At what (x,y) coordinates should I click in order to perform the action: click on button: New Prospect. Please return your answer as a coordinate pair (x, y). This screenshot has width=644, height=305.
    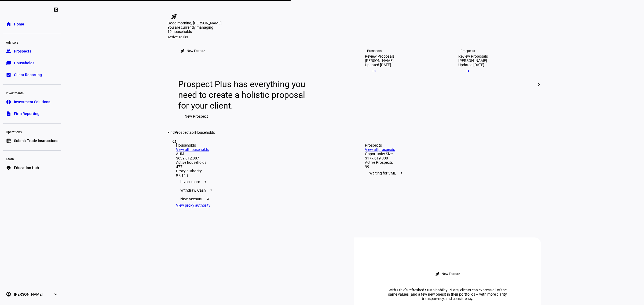
    Looking at the image, I should click on (196, 116).